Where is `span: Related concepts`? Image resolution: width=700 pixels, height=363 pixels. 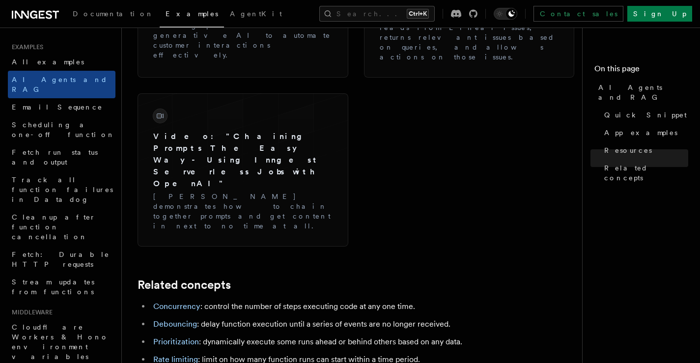 span: Related concepts is located at coordinates (646, 173).